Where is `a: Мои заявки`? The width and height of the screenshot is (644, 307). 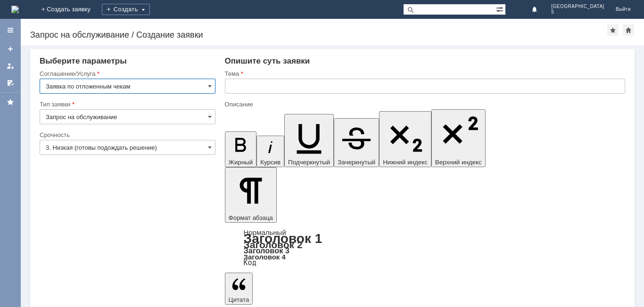
a: Мои заявки is located at coordinates (11, 66).